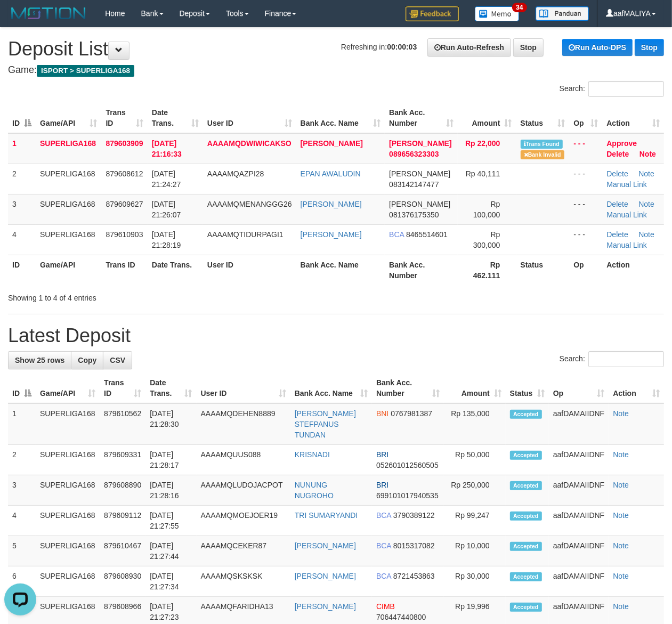  Describe the element at coordinates (22, 550) in the screenshot. I see `td: 5` at that location.